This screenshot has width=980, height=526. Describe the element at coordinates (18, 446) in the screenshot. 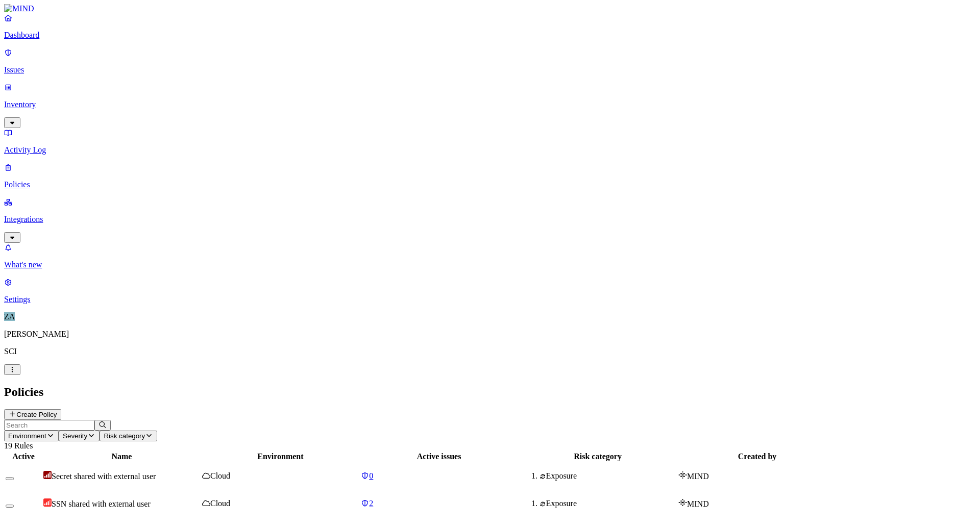

I see `span: 19 Rules` at that location.